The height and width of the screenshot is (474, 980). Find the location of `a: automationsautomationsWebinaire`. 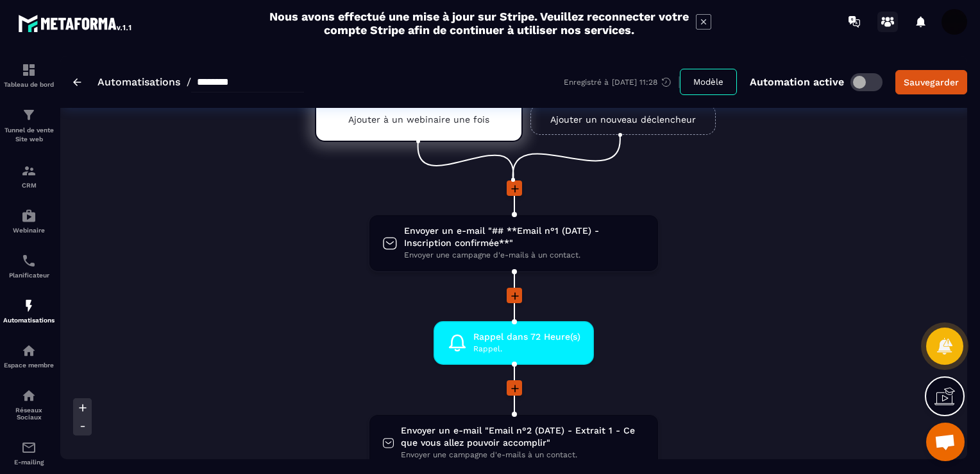

a: automationsautomationsWebinaire is located at coordinates (29, 220).